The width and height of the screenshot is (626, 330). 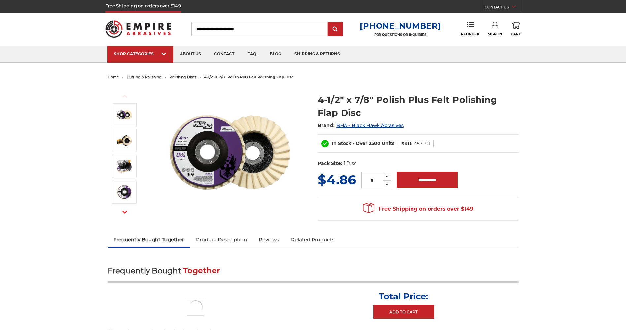 I want to click on span: BHA - Black Hawk Abrasives, so click(x=370, y=125).